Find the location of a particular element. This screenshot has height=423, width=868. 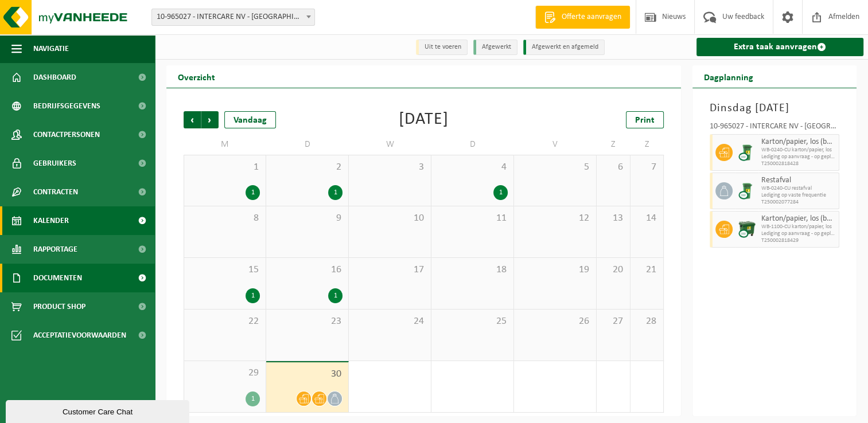

li: Afgewerkt en afgemeld is located at coordinates (564, 47).